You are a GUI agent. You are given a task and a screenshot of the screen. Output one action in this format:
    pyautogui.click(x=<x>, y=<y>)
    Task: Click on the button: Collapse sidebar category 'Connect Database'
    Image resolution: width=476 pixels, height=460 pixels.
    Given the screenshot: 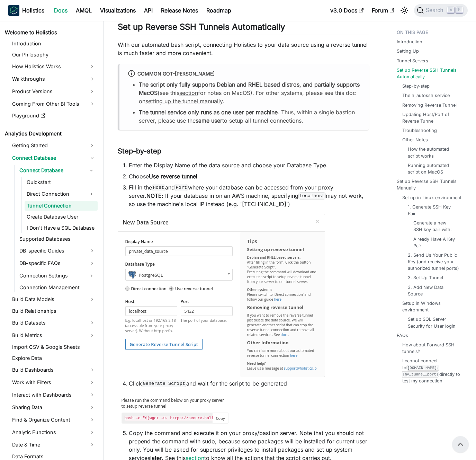 What is the action you would take?
    pyautogui.click(x=92, y=170)
    